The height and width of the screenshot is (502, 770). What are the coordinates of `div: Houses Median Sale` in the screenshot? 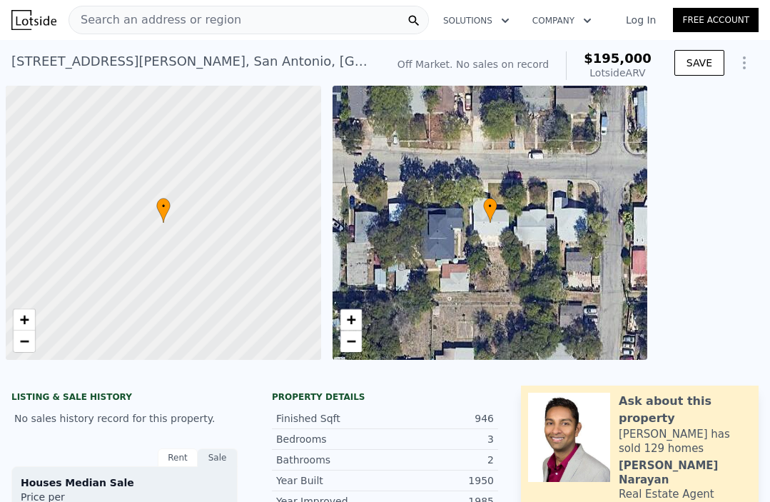 It's located at (124, 483).